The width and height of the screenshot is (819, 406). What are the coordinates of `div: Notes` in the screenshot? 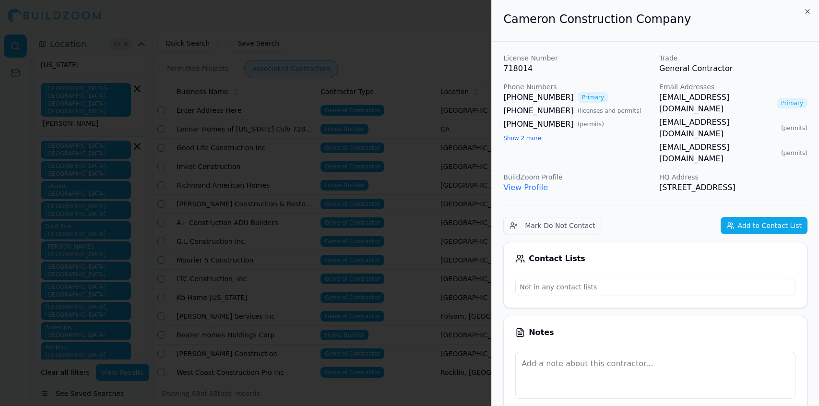 It's located at (655, 332).